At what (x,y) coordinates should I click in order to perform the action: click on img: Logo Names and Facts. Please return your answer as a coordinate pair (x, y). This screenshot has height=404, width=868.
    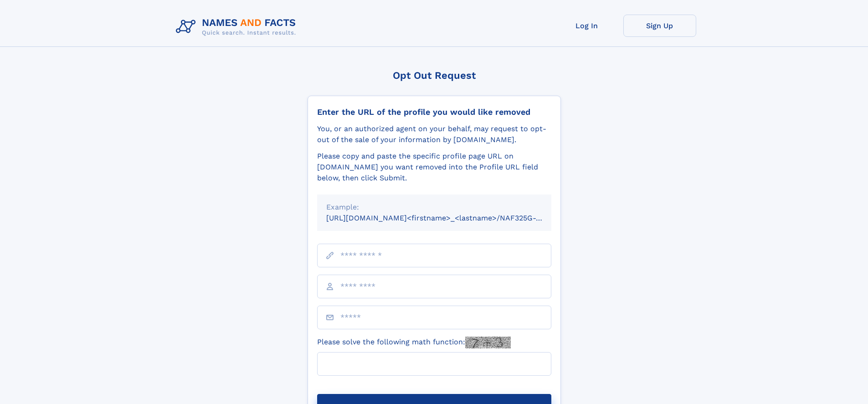
    Looking at the image, I should click on (238, 27).